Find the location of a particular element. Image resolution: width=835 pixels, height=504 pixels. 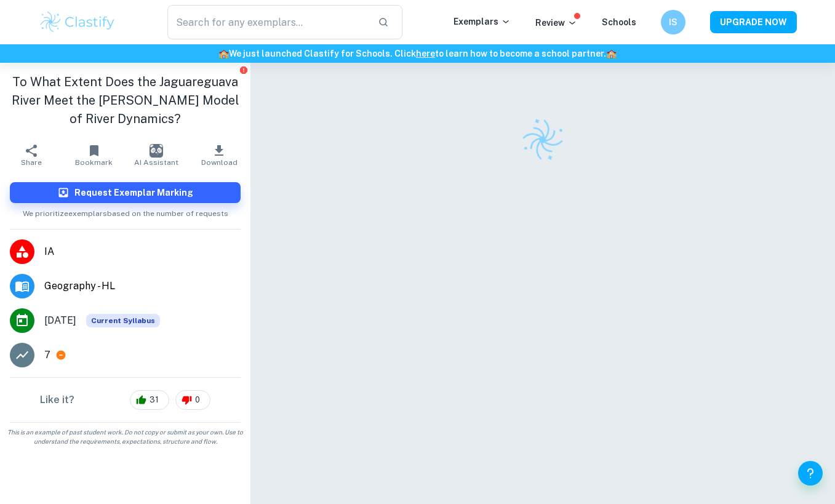

button: Help and Feedback is located at coordinates (810, 472).